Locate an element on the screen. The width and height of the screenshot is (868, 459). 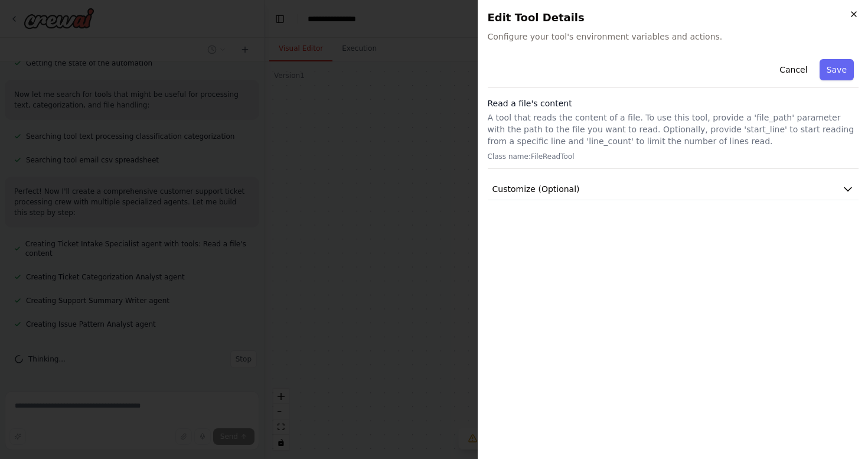
p: Class name: FileReadTool is located at coordinates (673, 157).